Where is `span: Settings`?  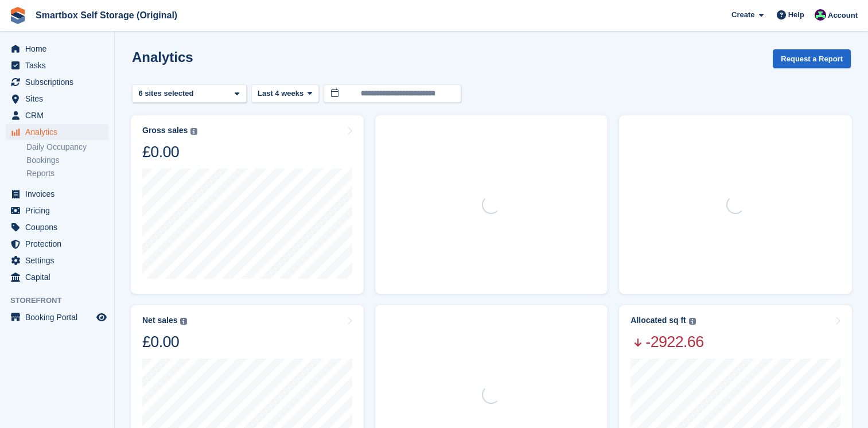
span: Settings is located at coordinates (60, 261).